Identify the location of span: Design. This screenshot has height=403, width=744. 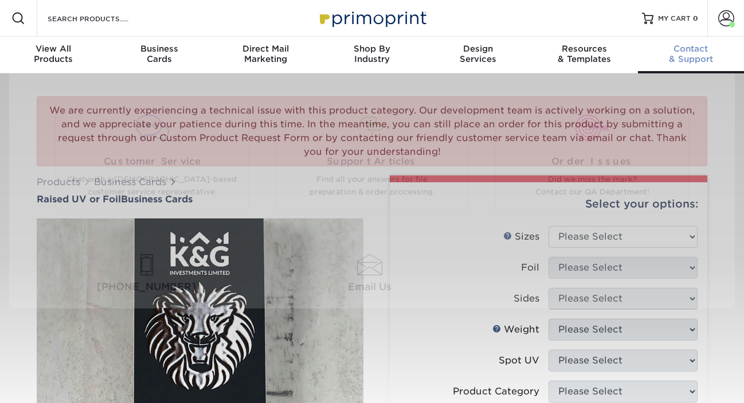
(478, 49).